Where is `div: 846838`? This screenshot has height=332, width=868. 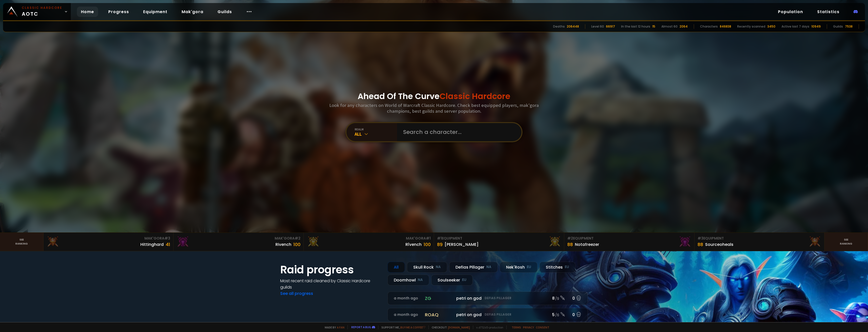 div: 846838 is located at coordinates (725, 26).